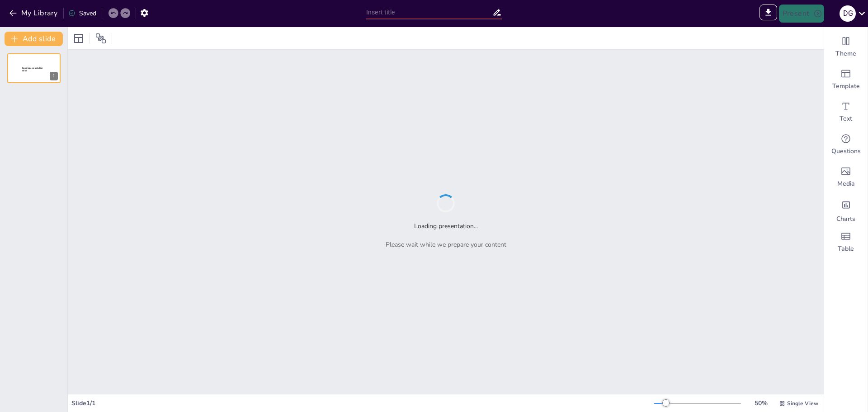  I want to click on div: Layout, so click(79, 38).